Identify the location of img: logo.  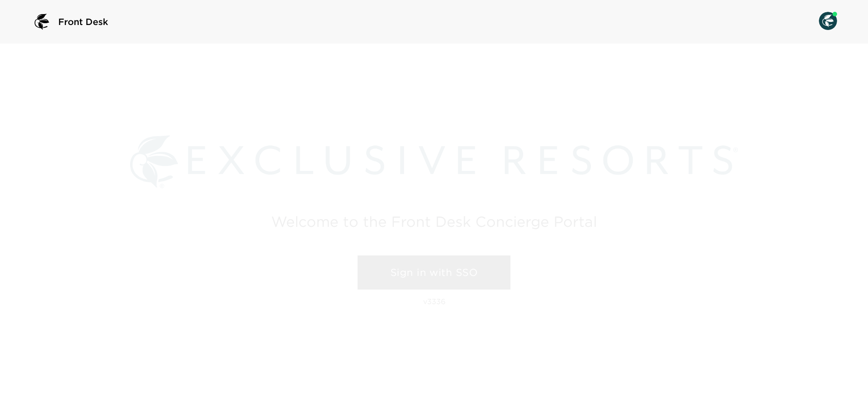
(42, 22).